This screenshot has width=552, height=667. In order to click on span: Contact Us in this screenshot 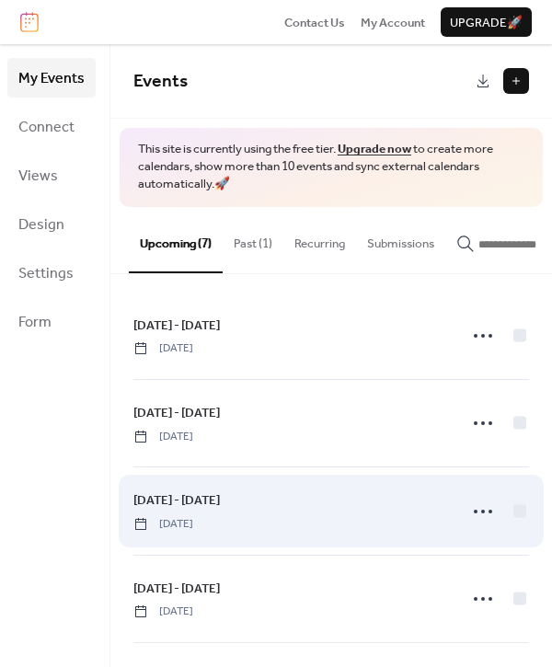, I will do `click(315, 23)`.